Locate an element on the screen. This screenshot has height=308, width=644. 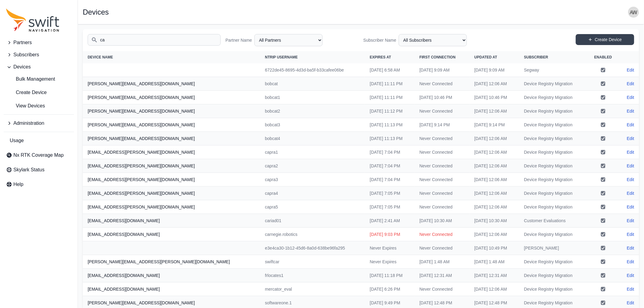
td: capra3 is located at coordinates (312, 180).